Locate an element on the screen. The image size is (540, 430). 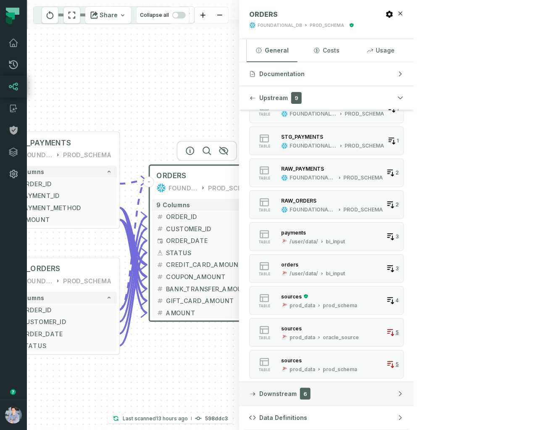
span: 1 is located at coordinates (398, 141).